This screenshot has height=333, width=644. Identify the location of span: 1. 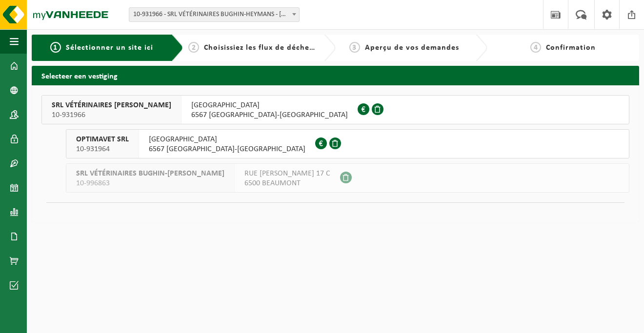
(56, 47).